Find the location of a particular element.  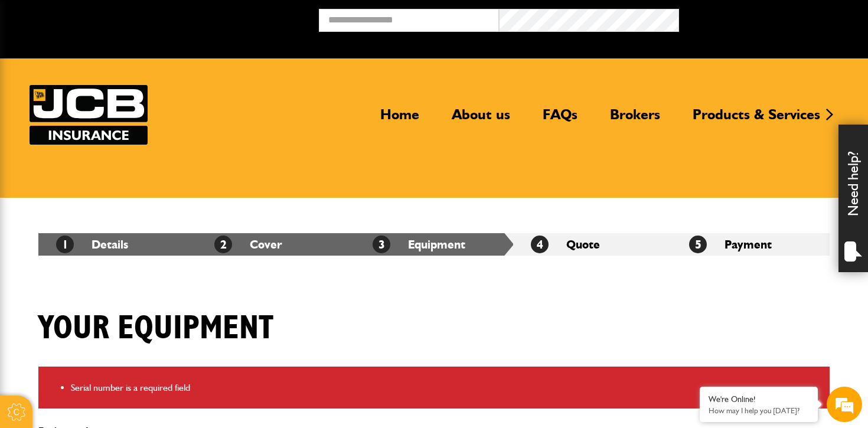

a: About us is located at coordinates (480, 119).